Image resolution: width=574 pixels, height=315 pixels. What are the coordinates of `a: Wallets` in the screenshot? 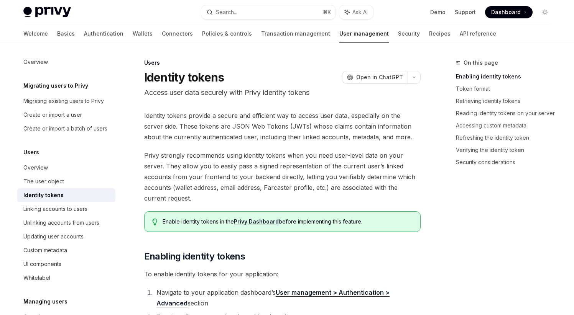 It's located at (143, 34).